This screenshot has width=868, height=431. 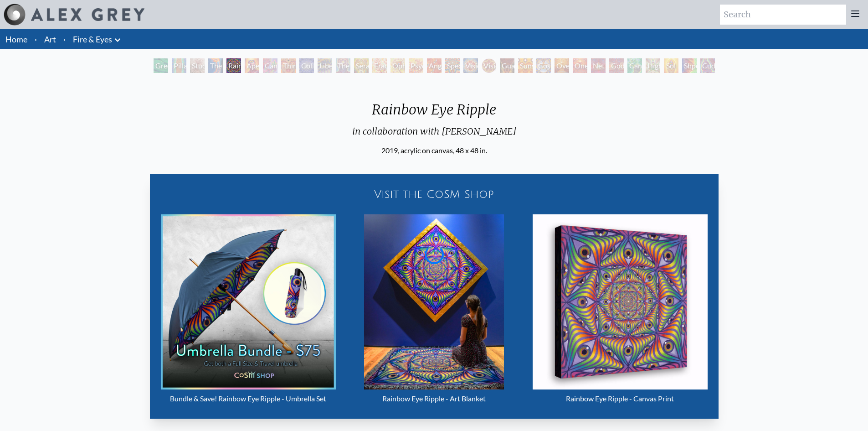 I want to click on a: Fire & Eyes, so click(x=93, y=39).